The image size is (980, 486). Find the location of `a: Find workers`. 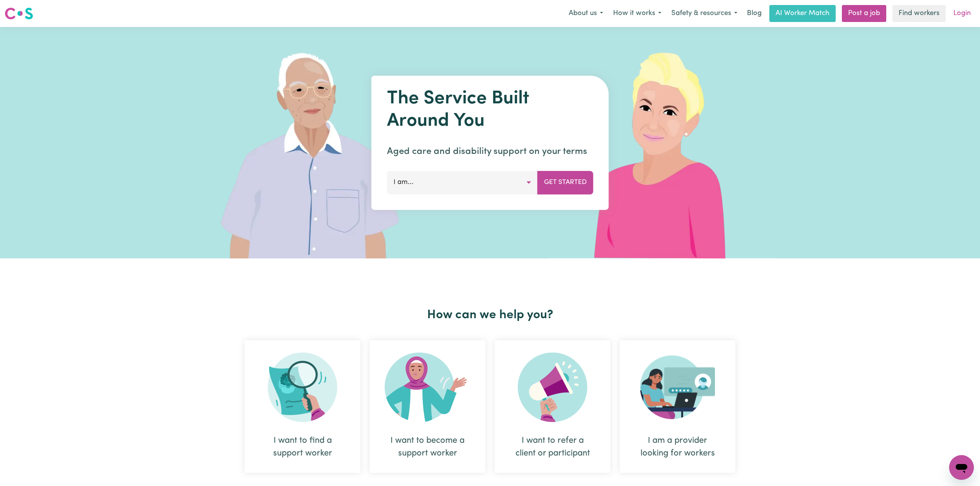

a: Find workers is located at coordinates (919, 14).